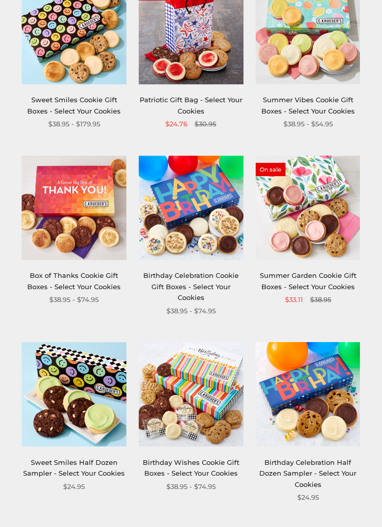  I want to click on a: Patriotic Gift Bag - Select Your Cookies, so click(191, 105).